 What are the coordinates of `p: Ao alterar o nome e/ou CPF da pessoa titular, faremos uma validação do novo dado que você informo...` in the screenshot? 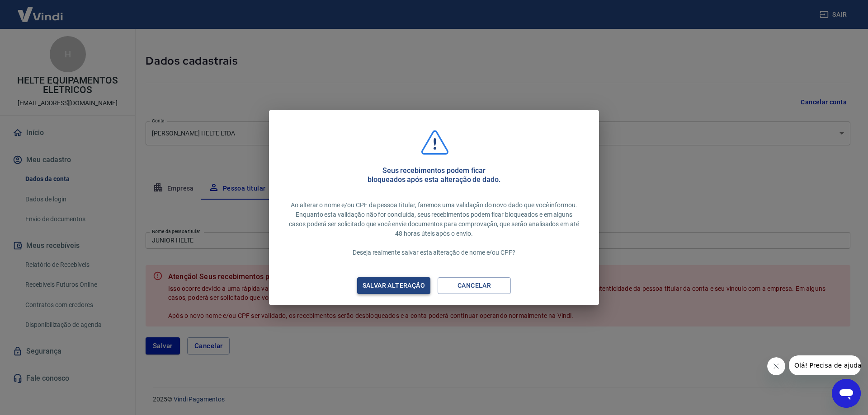 It's located at (434, 229).